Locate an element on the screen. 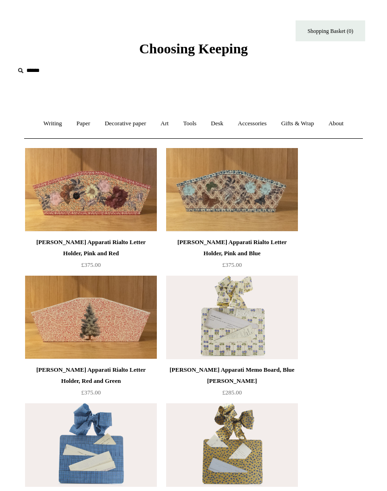  a: Scanlon Apparati Rialto Letter Holder, Pink and Blue Scanlon Apparati Rialto Letter Holder, Pink ... is located at coordinates (232, 190).